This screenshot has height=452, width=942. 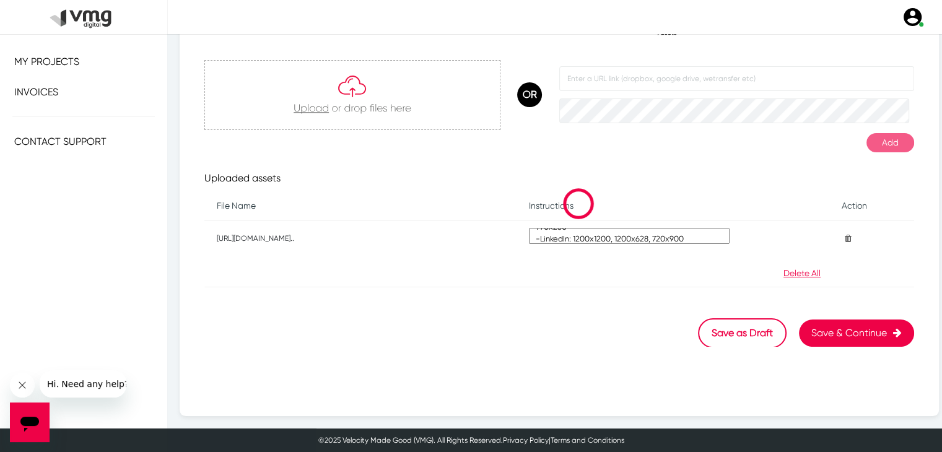 What do you see at coordinates (48, 14) in the screenshot?
I see `span: Hi. Need any help?` at bounding box center [48, 14].